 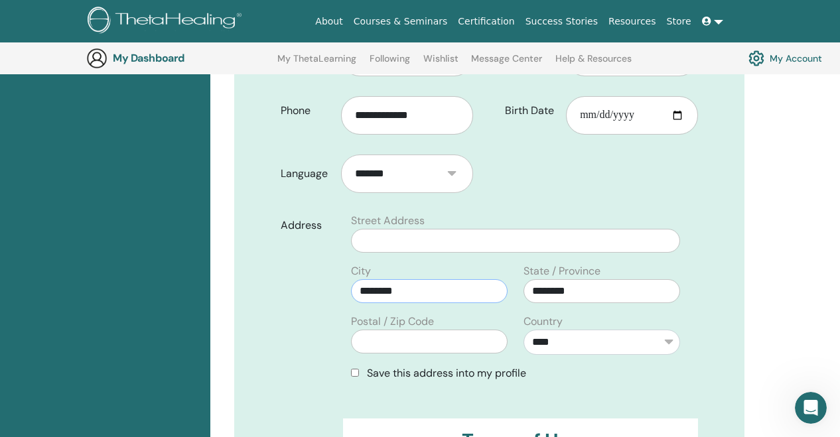 What do you see at coordinates (390, 64) in the screenshot?
I see `a: Following` at bounding box center [390, 64].